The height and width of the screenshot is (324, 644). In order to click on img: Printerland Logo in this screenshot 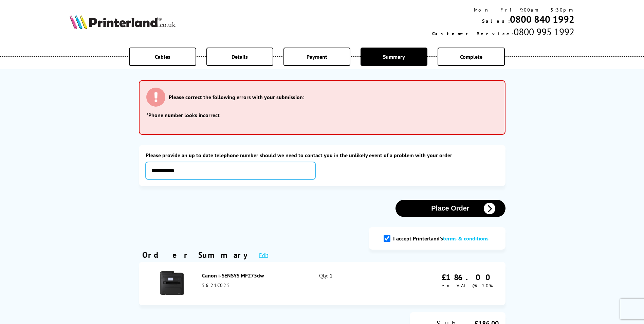, I will do `click(122, 22)`.